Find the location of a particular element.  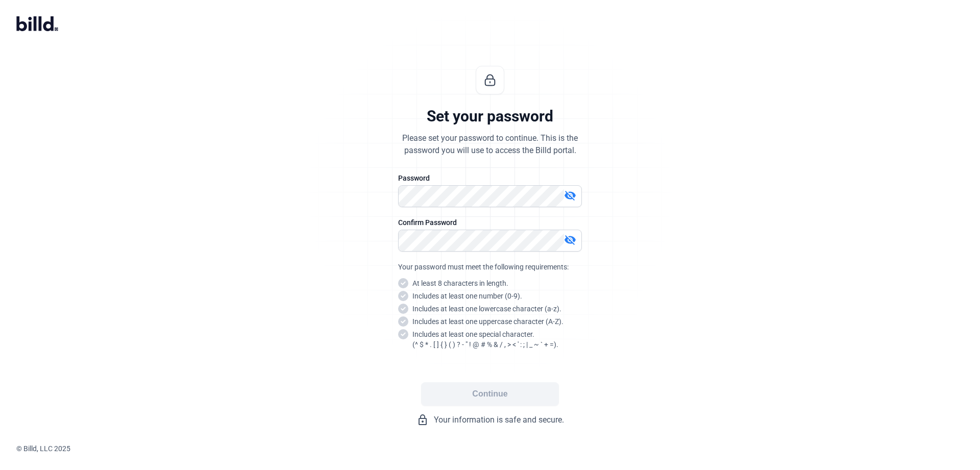

div: Password is located at coordinates (490, 178).